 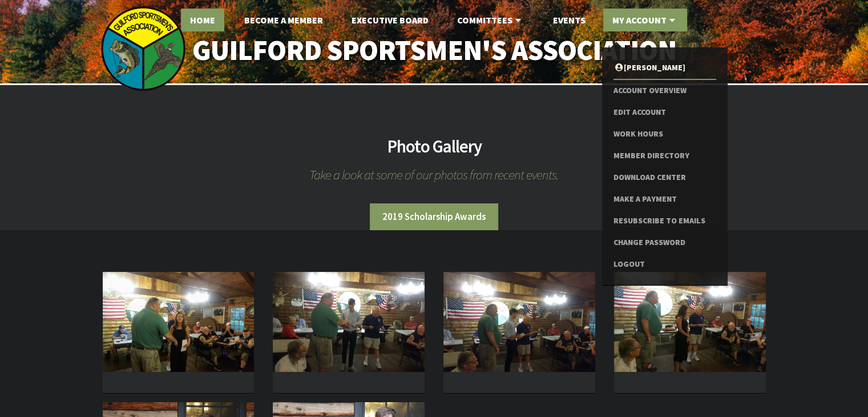 What do you see at coordinates (665, 156) in the screenshot?
I see `a: Member Directory` at bounding box center [665, 156].